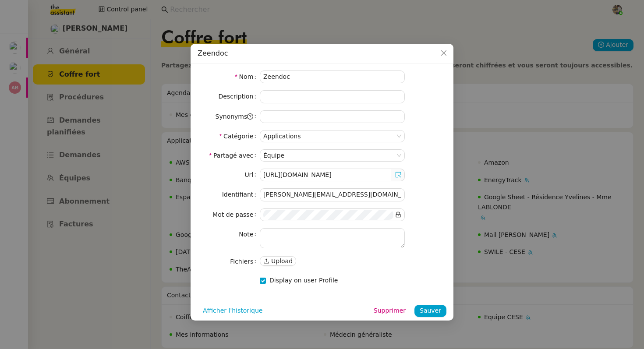 The height and width of the screenshot is (349, 644). What do you see at coordinates (233, 311) in the screenshot?
I see `button: Afficher l'historique` at bounding box center [233, 311].